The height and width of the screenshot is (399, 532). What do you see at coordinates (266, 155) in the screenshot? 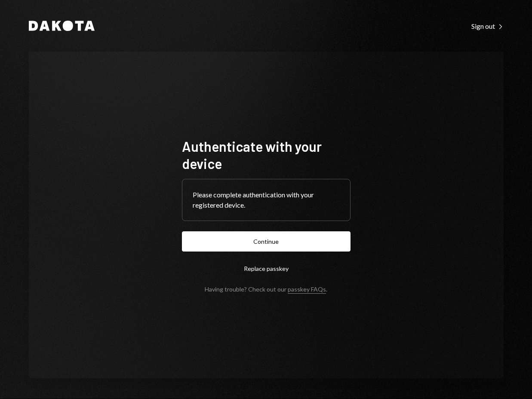
I see `h1: Authenticate with your device` at bounding box center [266, 155].